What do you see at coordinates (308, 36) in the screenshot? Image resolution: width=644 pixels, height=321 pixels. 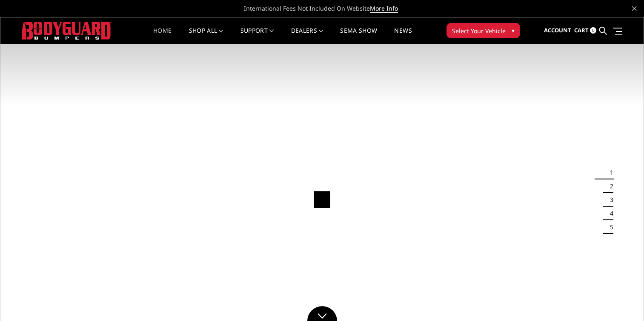 I see `a: Dealers` at bounding box center [308, 36].